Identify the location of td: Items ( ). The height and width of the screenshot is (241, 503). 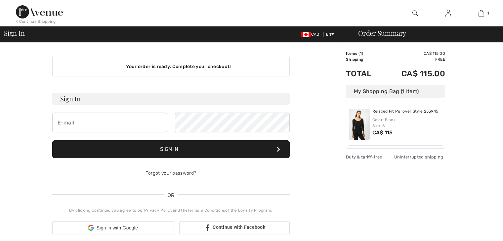
(364, 54).